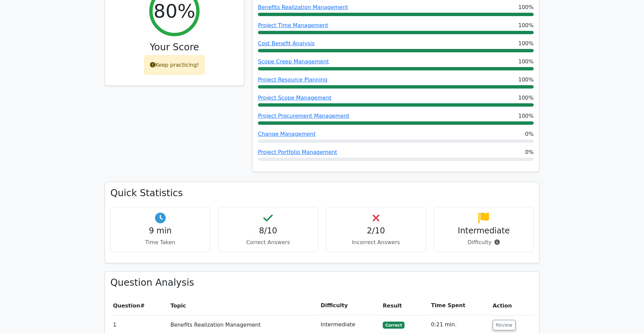  What do you see at coordinates (298, 152) in the screenshot?
I see `a: Project Portfolio Management` at bounding box center [298, 152].